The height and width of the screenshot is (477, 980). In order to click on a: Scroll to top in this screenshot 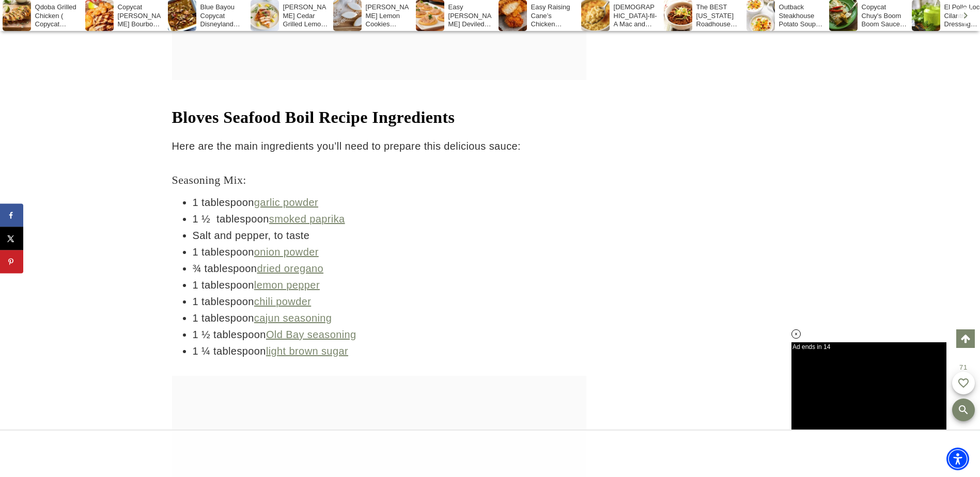, I will do `click(965, 339)`.